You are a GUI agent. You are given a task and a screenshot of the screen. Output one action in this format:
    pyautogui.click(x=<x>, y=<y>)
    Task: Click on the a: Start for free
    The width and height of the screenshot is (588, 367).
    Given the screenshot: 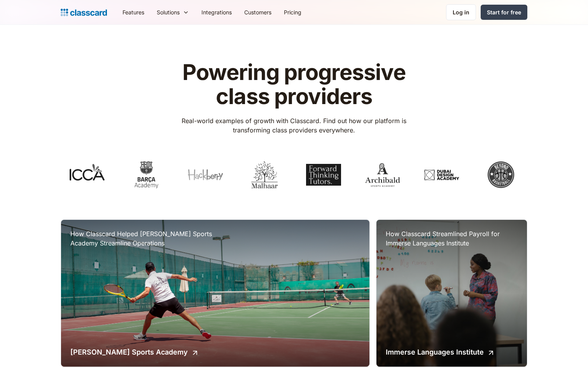 What is the action you would take?
    pyautogui.click(x=504, y=12)
    